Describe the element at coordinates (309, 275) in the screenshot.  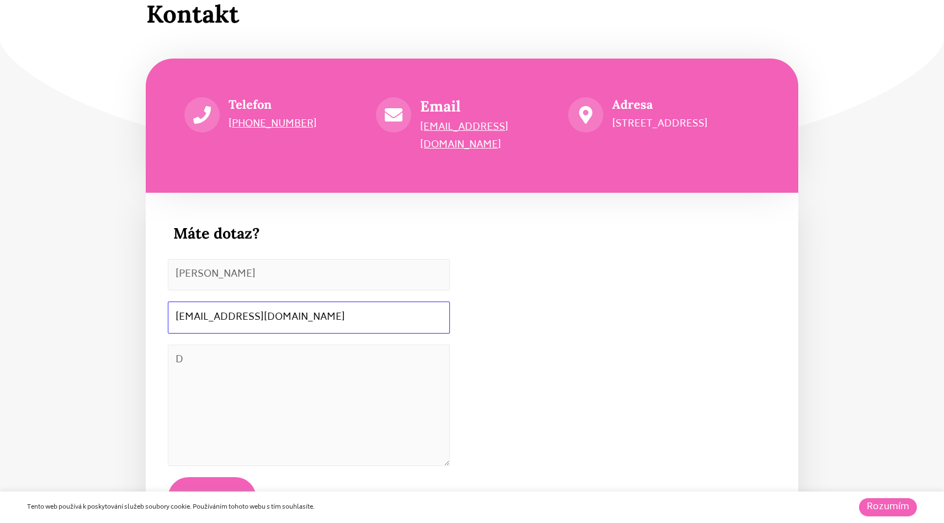
I see `input: Jméno a příjmení` at that location.